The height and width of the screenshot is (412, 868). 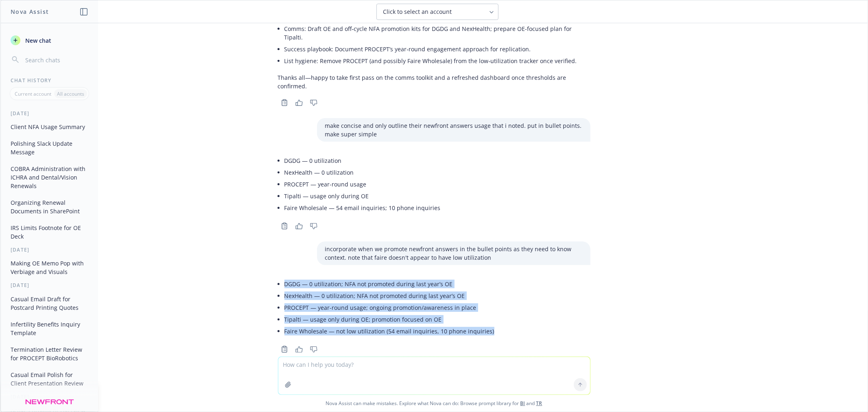 I want to click on li: PROCEPT — year-round usage, so click(x=362, y=184).